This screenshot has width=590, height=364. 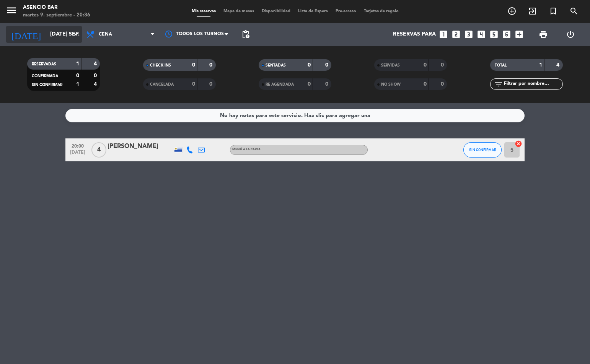 I want to click on div: No hay notas para este servicio. Haz clic para agregar una, so click(x=295, y=115).